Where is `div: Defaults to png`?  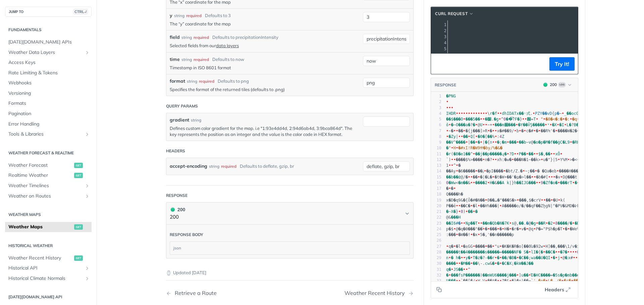
div: Defaults to png is located at coordinates (233, 81).